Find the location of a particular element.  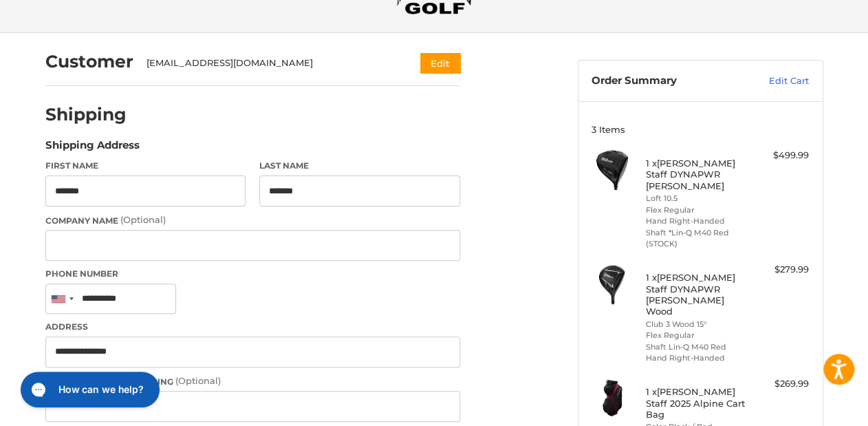

label: Address is located at coordinates (253, 327).